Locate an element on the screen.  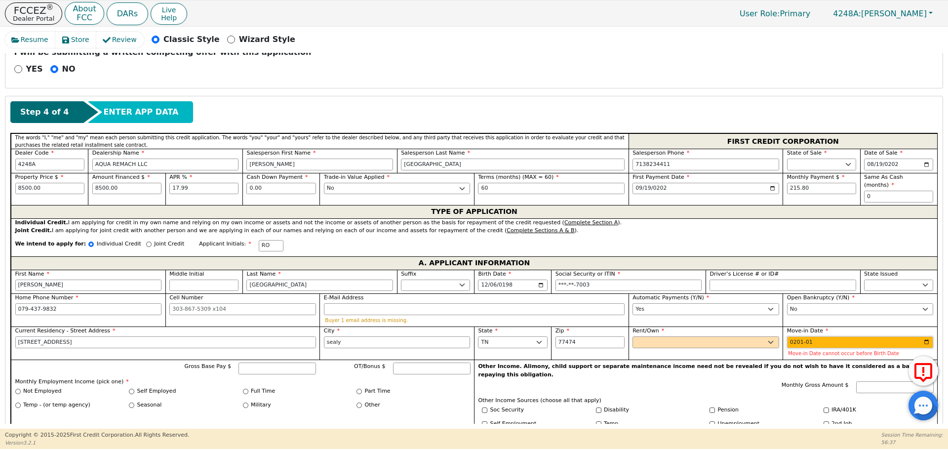
p: About is located at coordinates (84, 9).